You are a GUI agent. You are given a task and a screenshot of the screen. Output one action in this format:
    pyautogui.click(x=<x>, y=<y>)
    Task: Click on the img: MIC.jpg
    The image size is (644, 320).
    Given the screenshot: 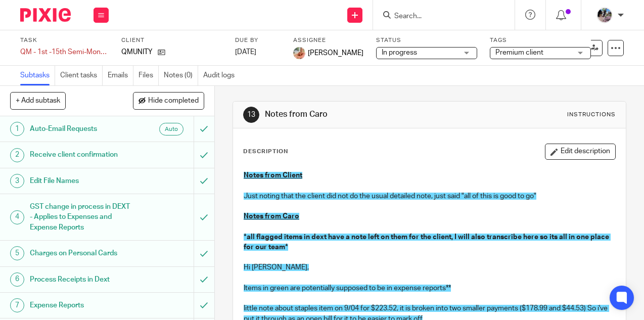 What is the action you would take?
    pyautogui.click(x=299, y=53)
    